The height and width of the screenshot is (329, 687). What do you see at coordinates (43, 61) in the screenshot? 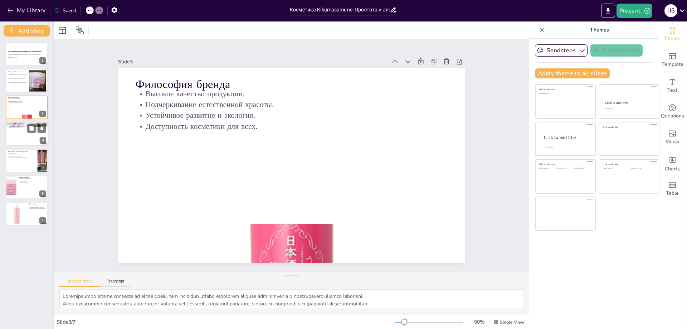
I see `div: 1` at bounding box center [43, 61].